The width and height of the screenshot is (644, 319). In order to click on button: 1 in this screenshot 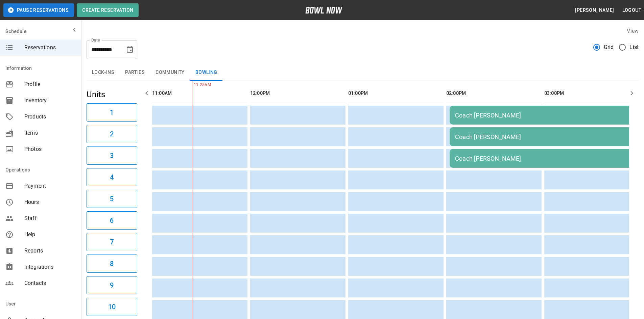, I will do `click(112, 112)`.